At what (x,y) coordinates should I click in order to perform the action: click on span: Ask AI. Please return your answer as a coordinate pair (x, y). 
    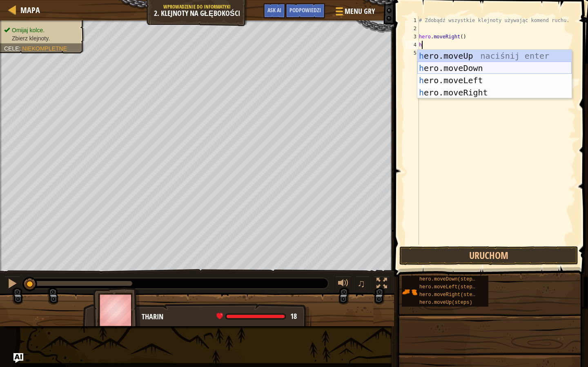
    Looking at the image, I should click on (275, 10).